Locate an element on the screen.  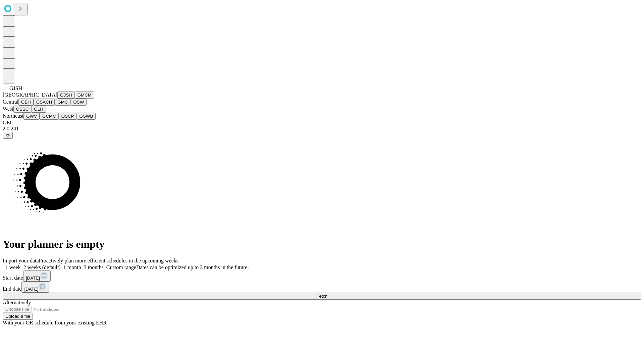
span: 1 month is located at coordinates (72, 267).